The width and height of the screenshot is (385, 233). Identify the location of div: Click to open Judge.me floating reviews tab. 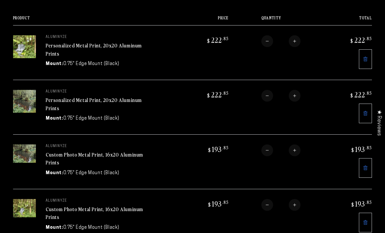
(379, 122).